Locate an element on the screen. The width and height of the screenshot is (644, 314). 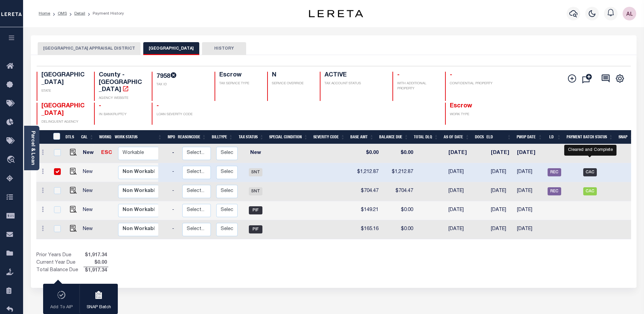
div: Cleared and Complete is located at coordinates (590, 150).